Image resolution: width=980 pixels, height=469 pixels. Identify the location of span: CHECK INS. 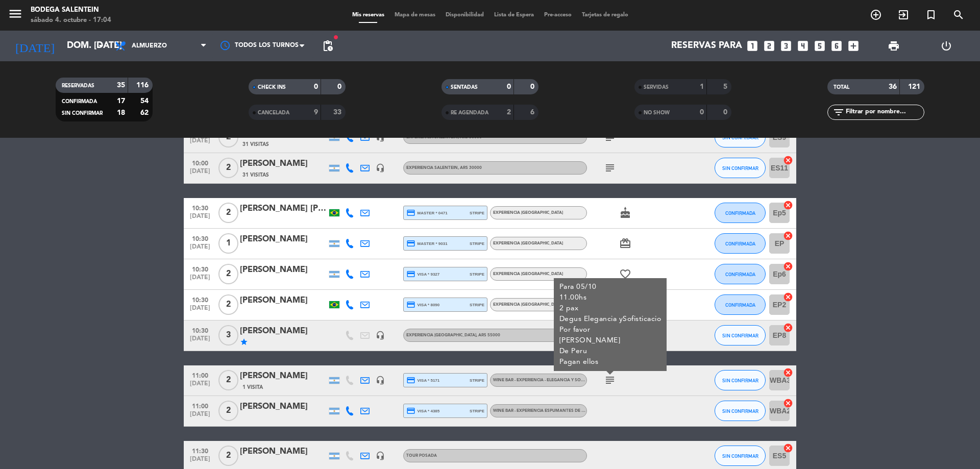
(272, 87).